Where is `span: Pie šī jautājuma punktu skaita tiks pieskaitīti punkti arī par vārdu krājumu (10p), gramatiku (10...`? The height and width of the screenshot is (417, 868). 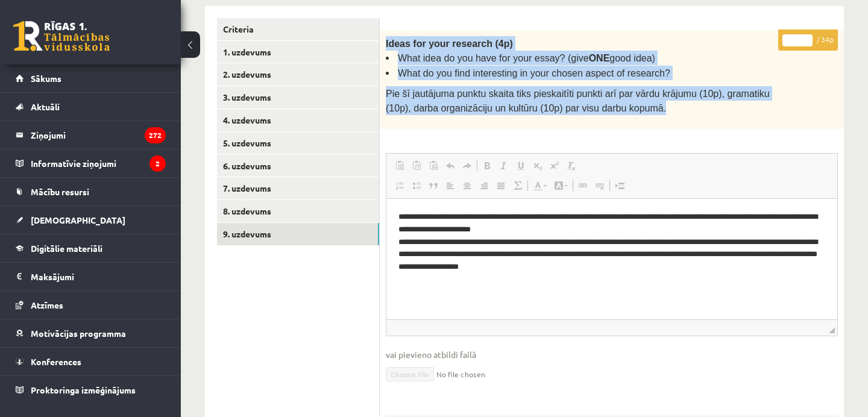
span: Pie šī jautājuma punktu skaita tiks pieskaitīti punkti arī par vārdu krājumu (10p), gramatiku (10... is located at coordinates (577, 101).